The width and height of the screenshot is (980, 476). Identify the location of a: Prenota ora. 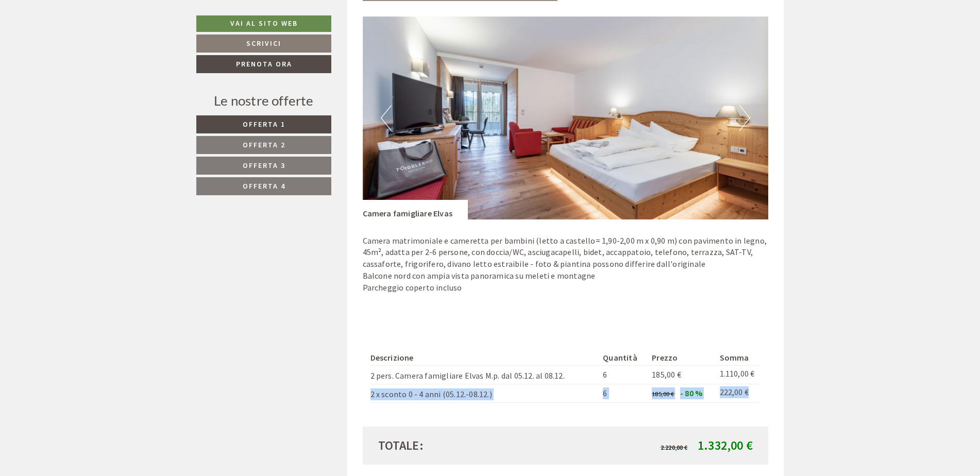
(264, 64).